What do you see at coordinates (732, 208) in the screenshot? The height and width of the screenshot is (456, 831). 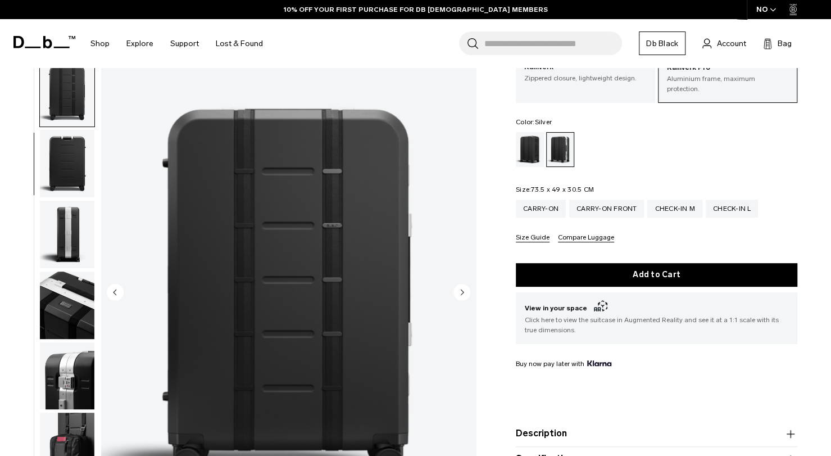 I see `a: Check-in L` at bounding box center [732, 208].